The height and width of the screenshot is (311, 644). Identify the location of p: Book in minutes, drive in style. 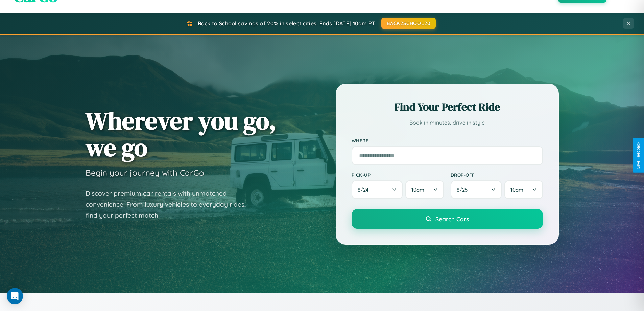
(447, 122).